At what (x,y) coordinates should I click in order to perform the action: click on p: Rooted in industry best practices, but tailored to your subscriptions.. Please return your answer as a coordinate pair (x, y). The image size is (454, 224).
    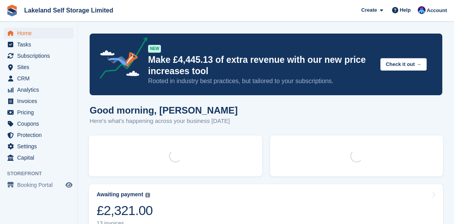
    Looking at the image, I should click on (261, 81).